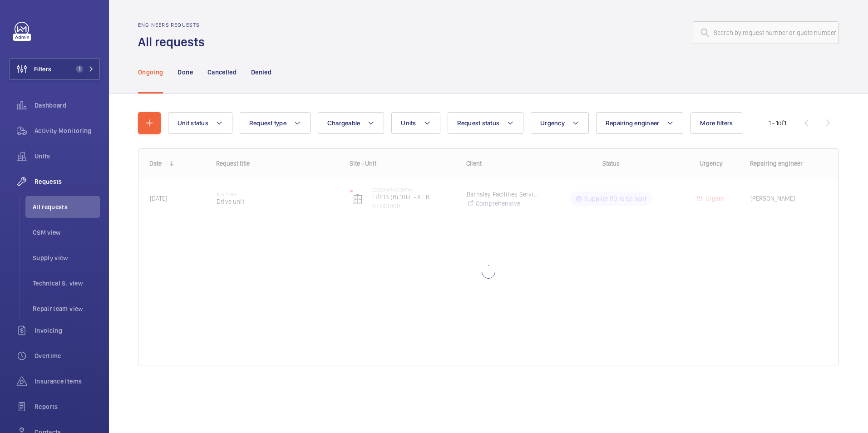 The height and width of the screenshot is (433, 868). I want to click on span: 1 - 1 1, so click(777, 123).